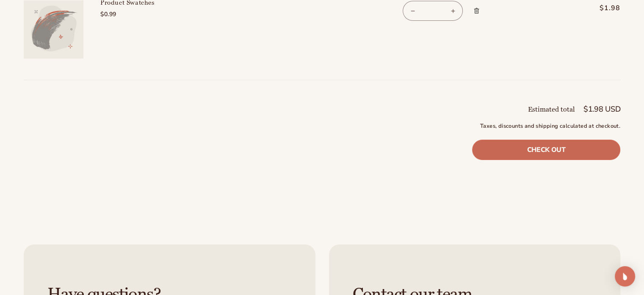 Image resolution: width=644 pixels, height=295 pixels. What do you see at coordinates (164, 14) in the screenshot?
I see `div: $0.99` at bounding box center [164, 14].